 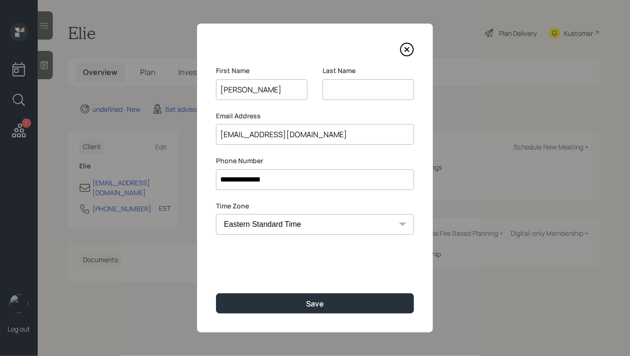 I want to click on label: Email Address, so click(x=315, y=116).